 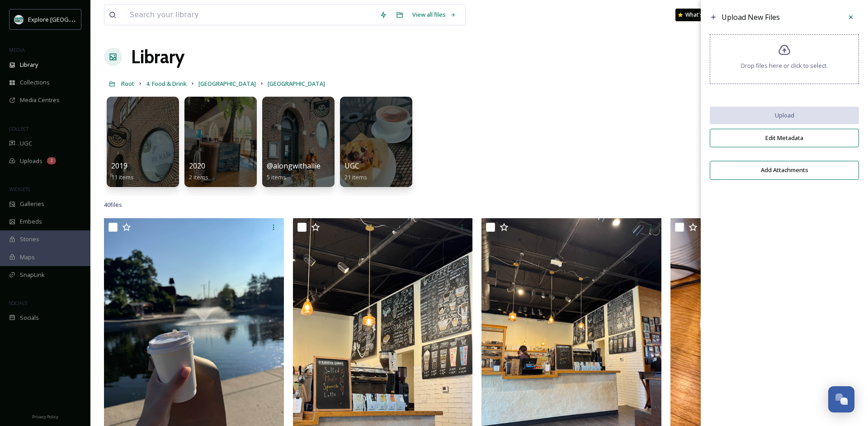 I want to click on a: Privacy Policy, so click(x=45, y=416).